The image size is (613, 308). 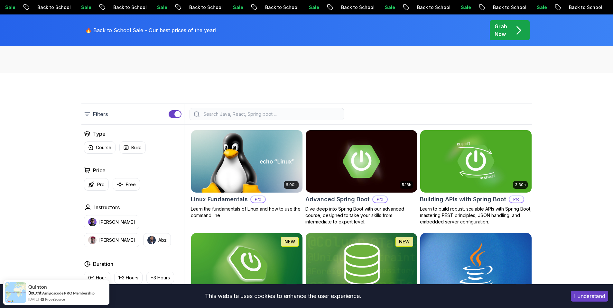 I want to click on button: Pro, so click(x=96, y=184).